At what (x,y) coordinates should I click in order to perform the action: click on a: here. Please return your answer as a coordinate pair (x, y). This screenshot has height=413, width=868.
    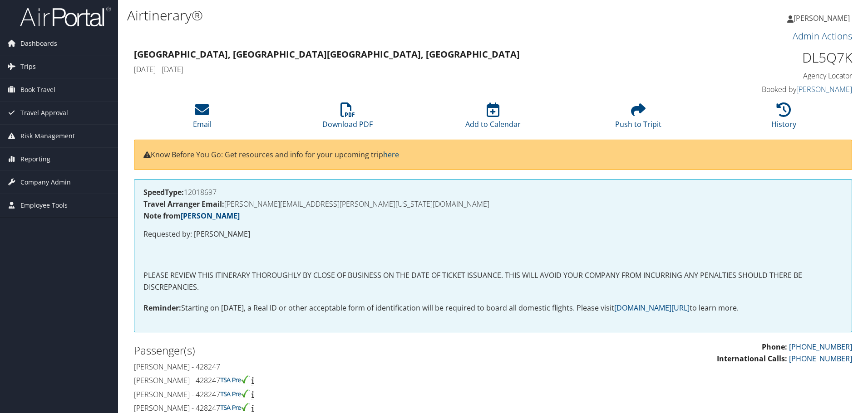
    Looking at the image, I should click on (391, 155).